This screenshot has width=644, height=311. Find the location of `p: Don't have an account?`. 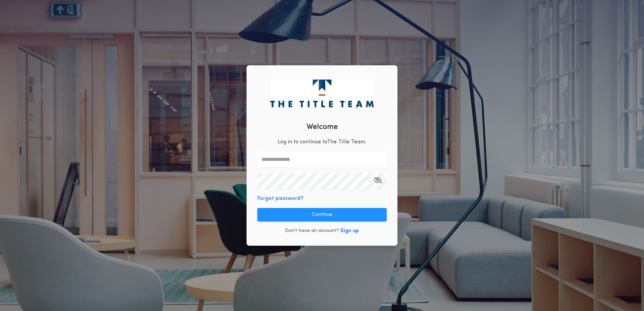

p: Don't have an account? is located at coordinates (312, 231).